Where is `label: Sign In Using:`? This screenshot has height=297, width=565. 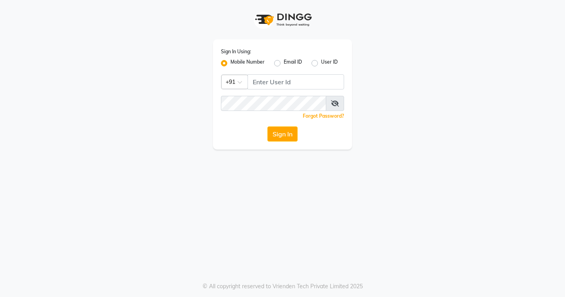
label: Sign In Using: is located at coordinates (236, 52).